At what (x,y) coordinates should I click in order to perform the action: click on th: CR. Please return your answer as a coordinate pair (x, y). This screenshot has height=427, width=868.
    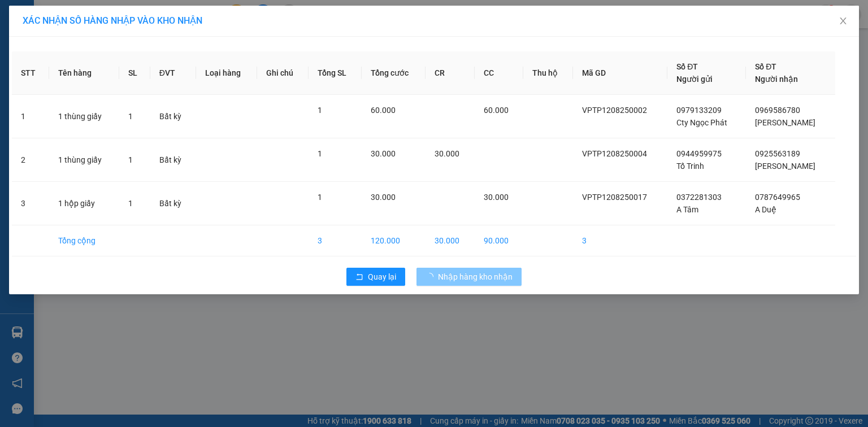
    Looking at the image, I should click on (450, 73).